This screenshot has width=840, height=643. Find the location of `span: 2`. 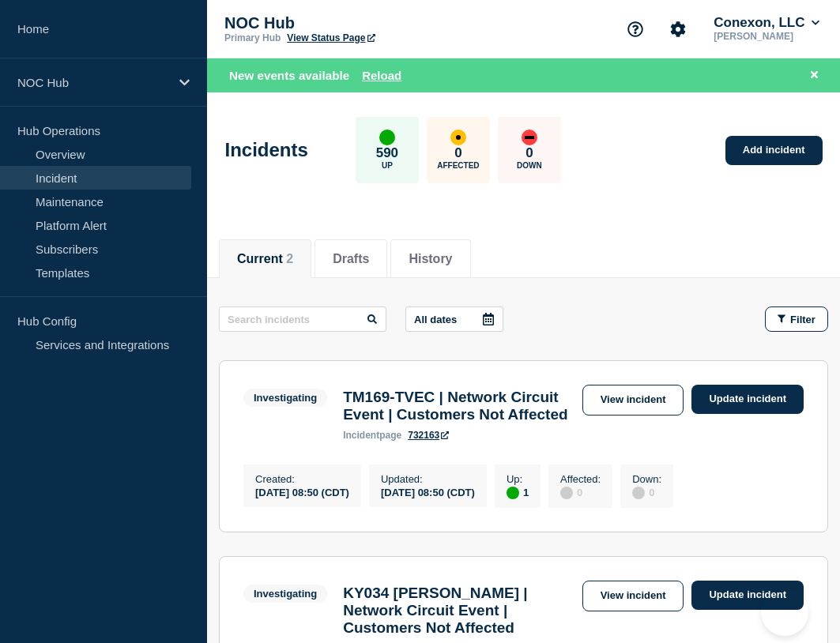

span: 2 is located at coordinates (289, 258).